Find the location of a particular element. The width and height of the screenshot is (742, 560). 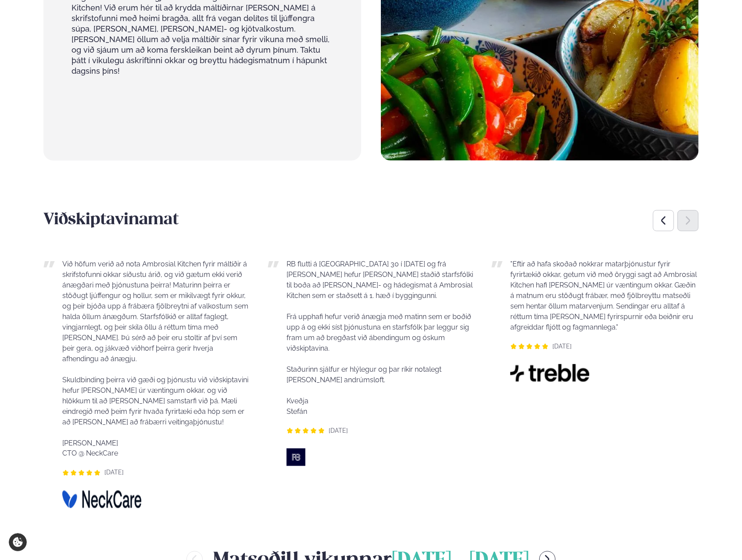

span: Viðskiptavinamat is located at coordinates (111, 219).